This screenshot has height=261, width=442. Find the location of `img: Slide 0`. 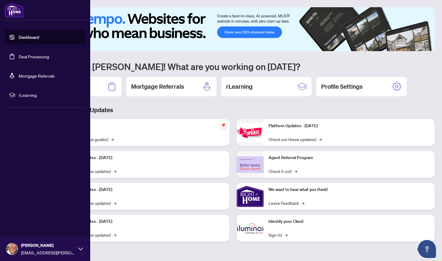

img: Slide 0 is located at coordinates (233, 29).